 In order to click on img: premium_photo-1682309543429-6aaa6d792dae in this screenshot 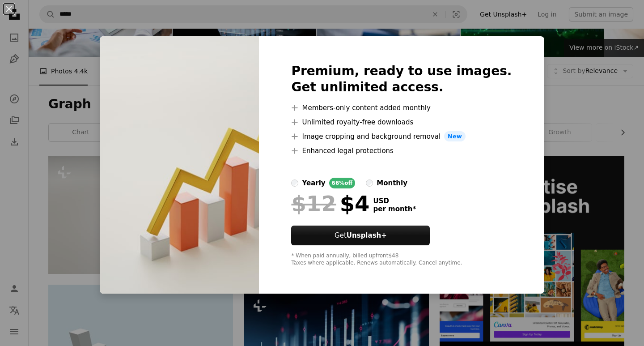, I will do `click(179, 165)`.